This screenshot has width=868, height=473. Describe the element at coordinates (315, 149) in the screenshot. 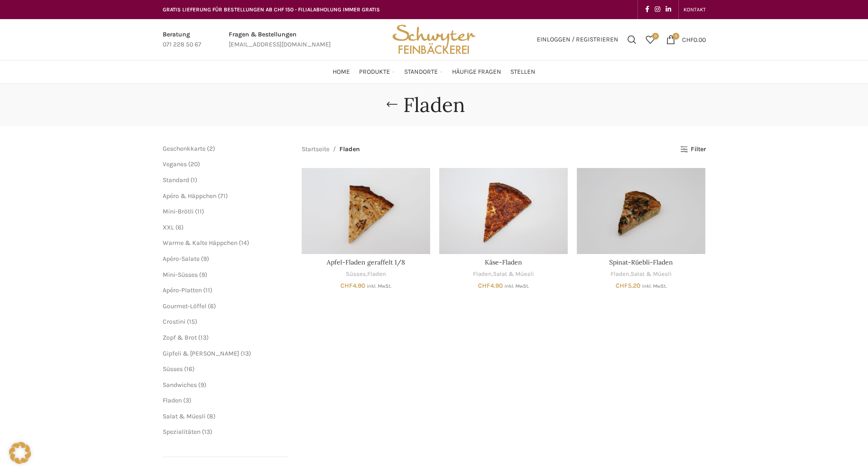

I see `a: Startseite` at that location.